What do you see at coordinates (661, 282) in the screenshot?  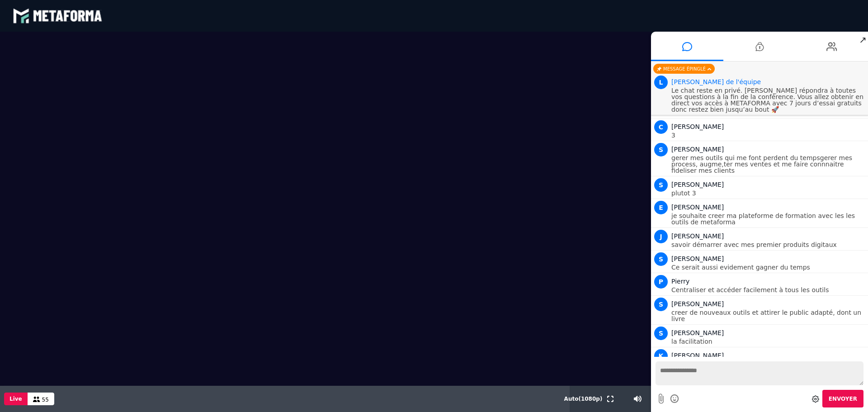 I see `span: P` at bounding box center [661, 282].